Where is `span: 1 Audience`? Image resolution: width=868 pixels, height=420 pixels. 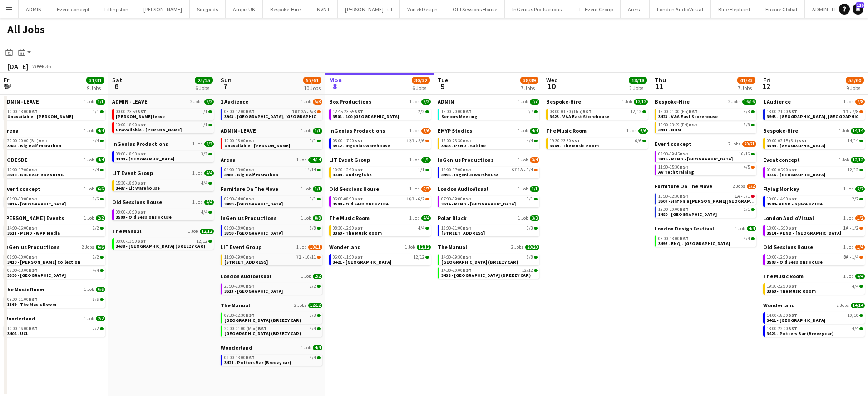
span: 1 Audience is located at coordinates (777, 101).